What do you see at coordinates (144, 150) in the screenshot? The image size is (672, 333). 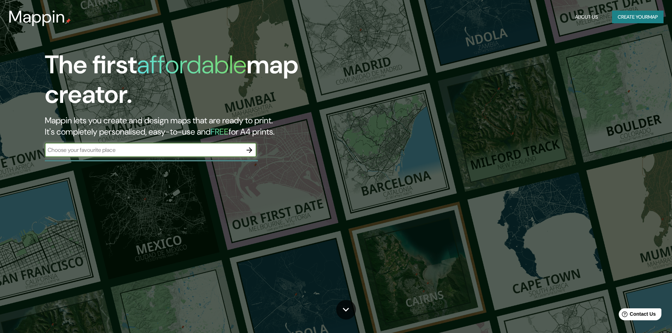 I see `input: Choose your favourite place` at bounding box center [144, 150].